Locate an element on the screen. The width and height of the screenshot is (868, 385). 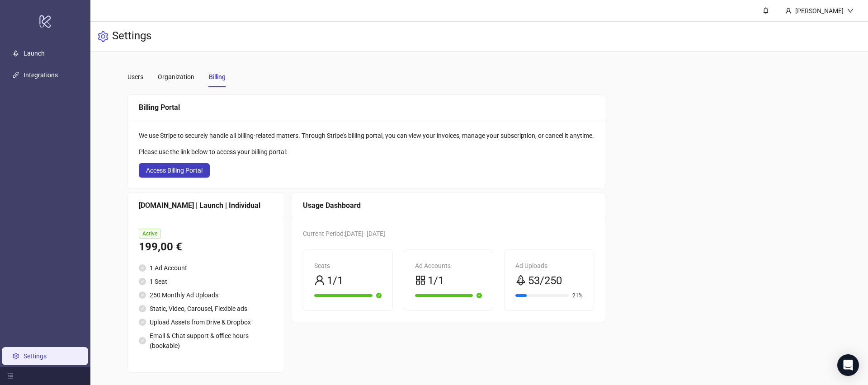
button: Access Billing Portal is located at coordinates (174, 170).